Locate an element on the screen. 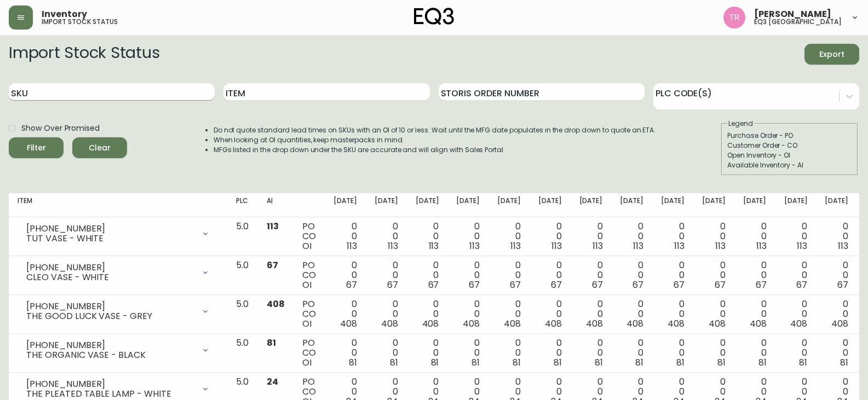  div: Filter is located at coordinates (36, 148).